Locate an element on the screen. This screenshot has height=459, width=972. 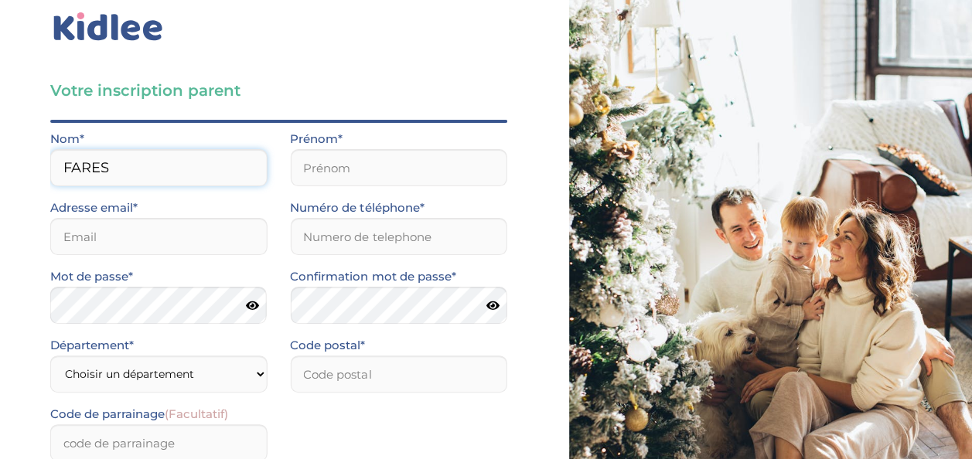
label: Adresse email* is located at coordinates (94, 208).